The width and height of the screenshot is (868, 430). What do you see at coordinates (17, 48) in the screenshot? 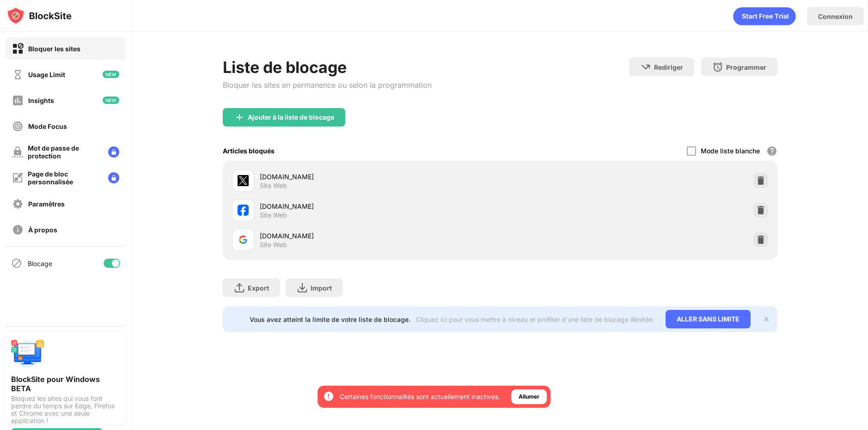
I see `img: block-on.svg` at bounding box center [17, 48].